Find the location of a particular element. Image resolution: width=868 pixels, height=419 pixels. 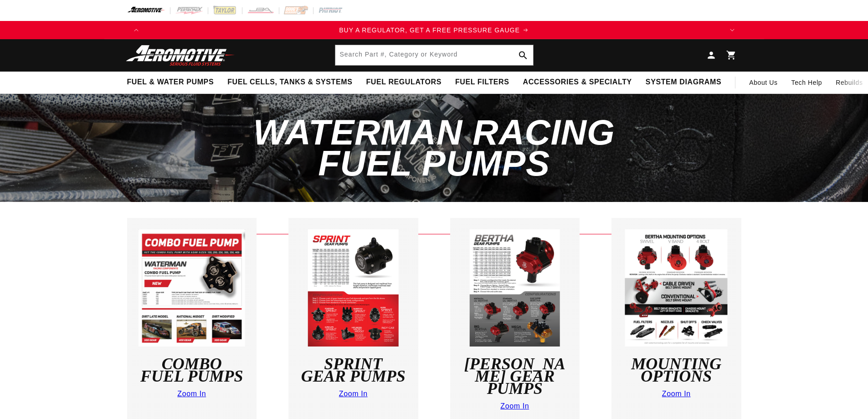

button: Translation missing: en.sections.announcements.previous_announcement is located at coordinates (136, 30).